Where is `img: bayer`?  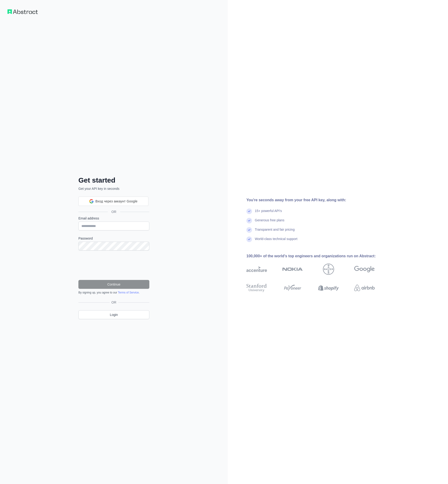
img: bayer is located at coordinates (328, 269).